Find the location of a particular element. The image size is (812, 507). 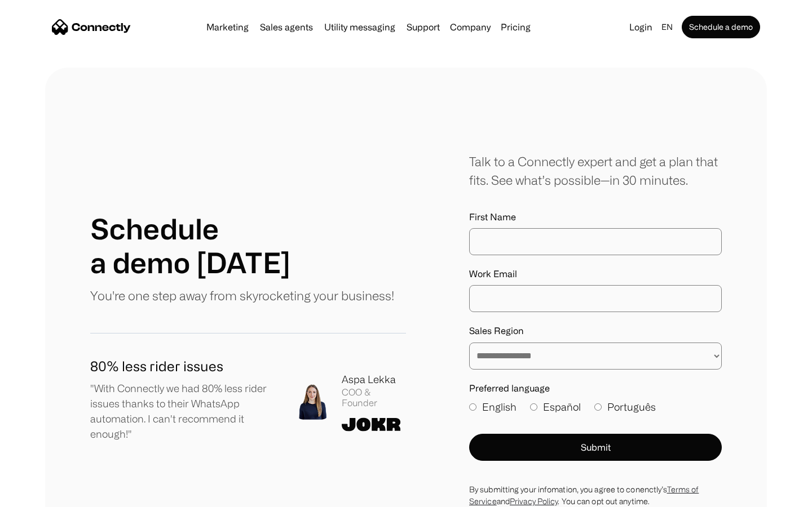

h1: 80% less rider issues is located at coordinates (183, 366).